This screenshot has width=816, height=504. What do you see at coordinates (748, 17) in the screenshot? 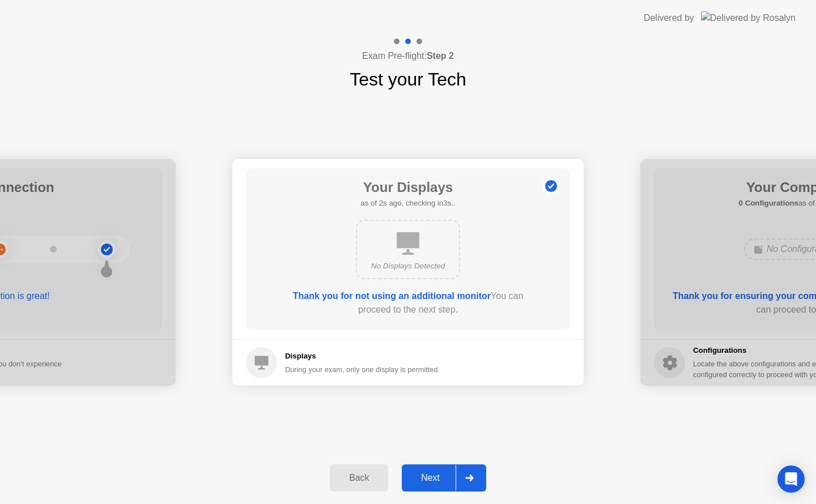
I see `img: Delivered by Rosalyn` at bounding box center [748, 17].